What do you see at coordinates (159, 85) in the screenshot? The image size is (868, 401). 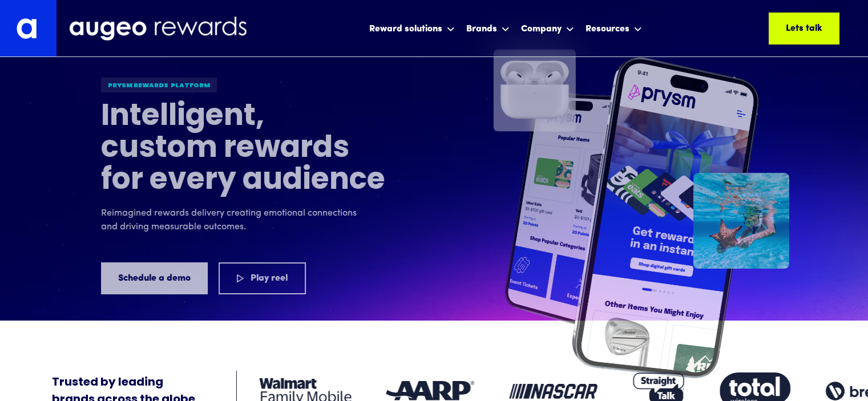 I see `div: Prysm Rewards platform` at bounding box center [159, 85].